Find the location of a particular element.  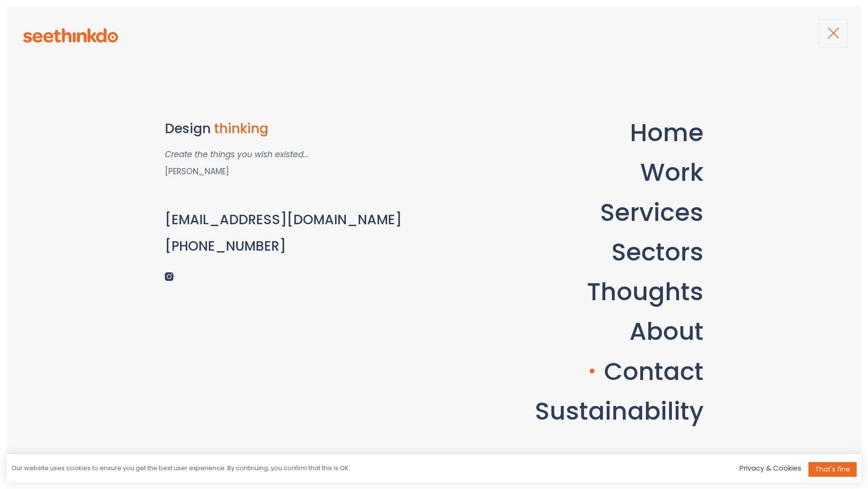

img: see-think-do-logo.png is located at coordinates (70, 36).